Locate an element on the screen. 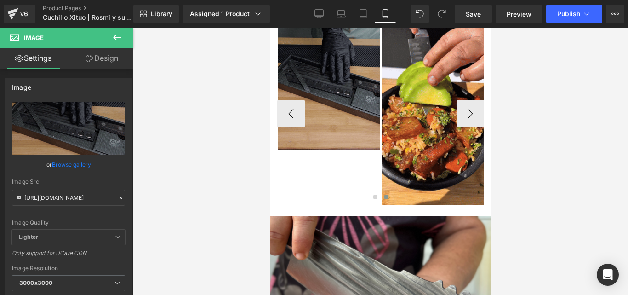 This screenshot has height=295, width=628. a: New Library is located at coordinates (156, 14).